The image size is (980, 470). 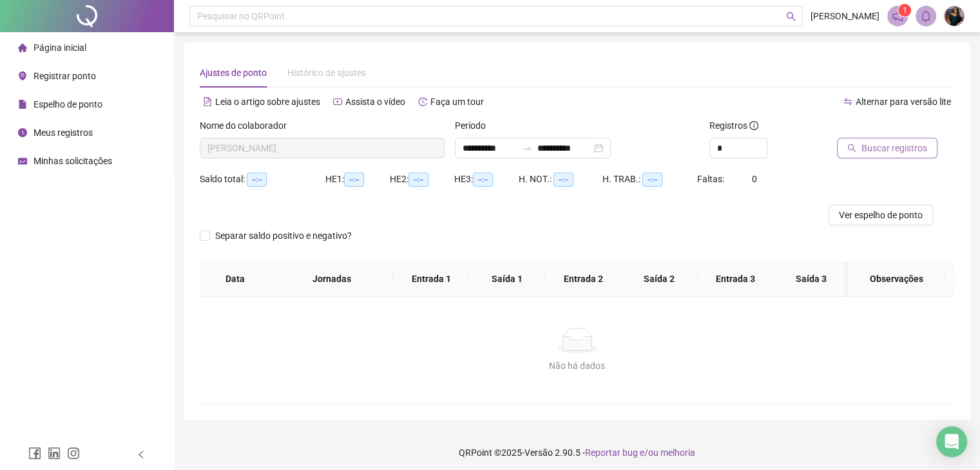 What do you see at coordinates (904, 10) in the screenshot?
I see `sup: 1` at bounding box center [904, 10].